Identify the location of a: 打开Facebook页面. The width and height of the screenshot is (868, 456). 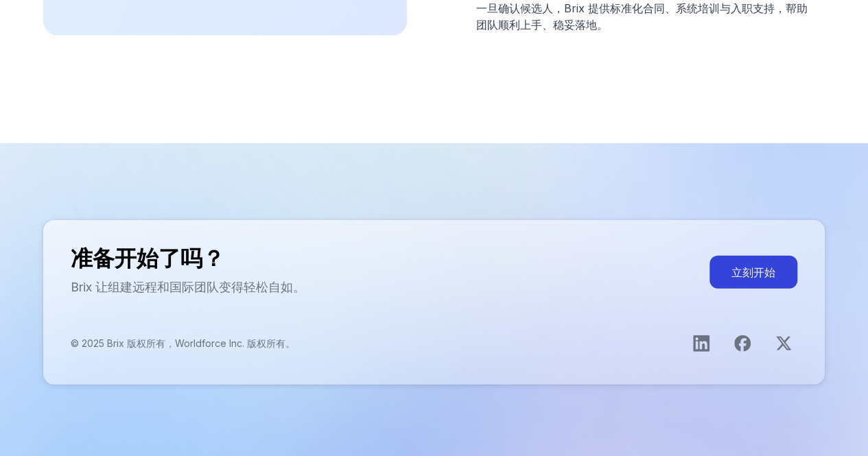
(743, 344).